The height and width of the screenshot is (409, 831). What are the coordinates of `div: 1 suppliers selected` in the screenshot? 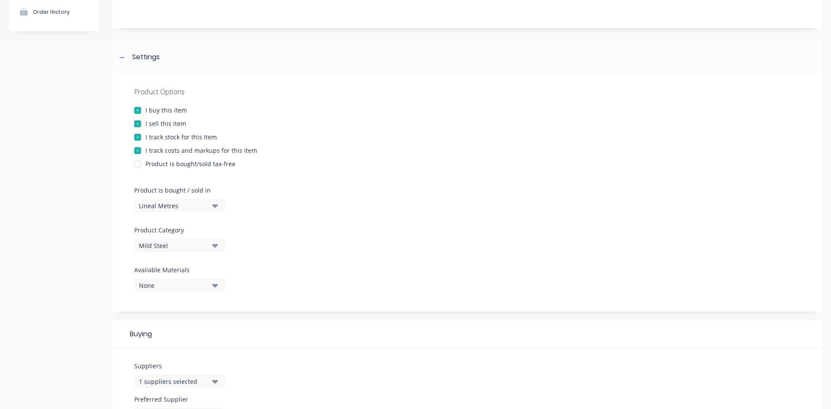 It's located at (174, 381).